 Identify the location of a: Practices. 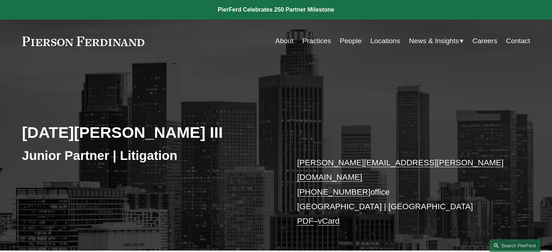
(316, 41).